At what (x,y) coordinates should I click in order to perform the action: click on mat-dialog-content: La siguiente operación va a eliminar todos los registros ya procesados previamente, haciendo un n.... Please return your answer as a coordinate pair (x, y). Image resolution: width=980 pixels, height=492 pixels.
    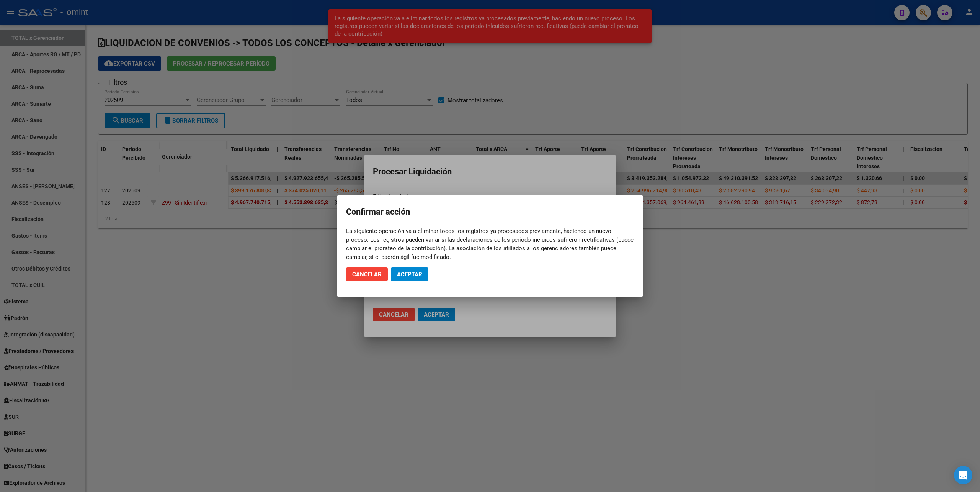
    Looking at the image, I should click on (490, 244).